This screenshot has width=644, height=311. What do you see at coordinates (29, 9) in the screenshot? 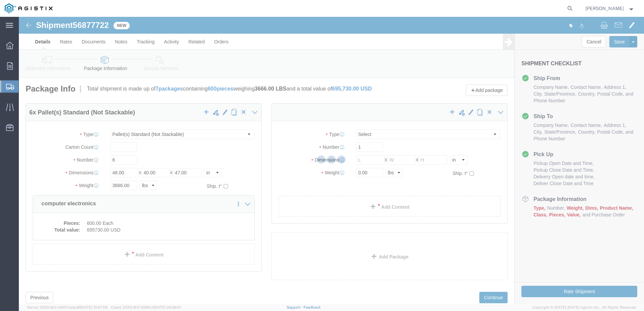
I see `img: logo` at bounding box center [29, 9].